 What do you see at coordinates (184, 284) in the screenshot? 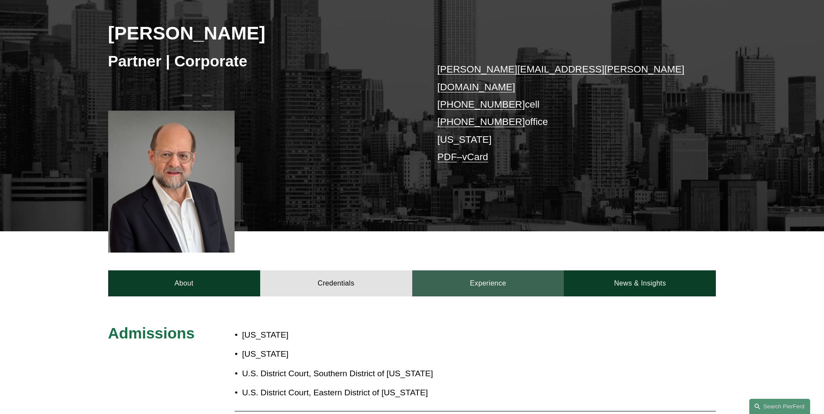
I see `a: About` at bounding box center [184, 284].